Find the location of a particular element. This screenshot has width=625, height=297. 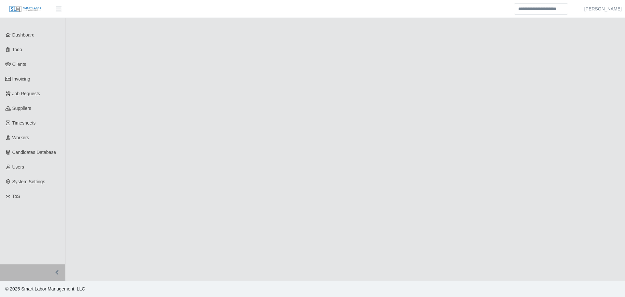

span: Workers is located at coordinates (21, 137).